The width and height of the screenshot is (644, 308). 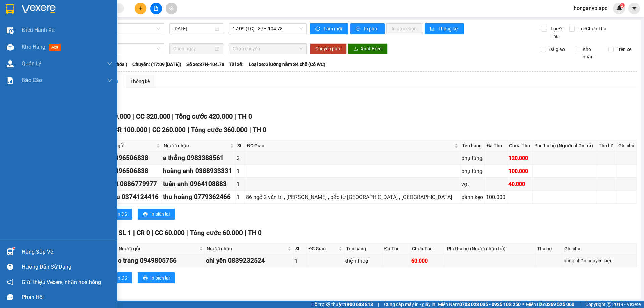 What do you see at coordinates (219, 130) in the screenshot?
I see `span: Tổng cước 360.000` at bounding box center [219, 130].